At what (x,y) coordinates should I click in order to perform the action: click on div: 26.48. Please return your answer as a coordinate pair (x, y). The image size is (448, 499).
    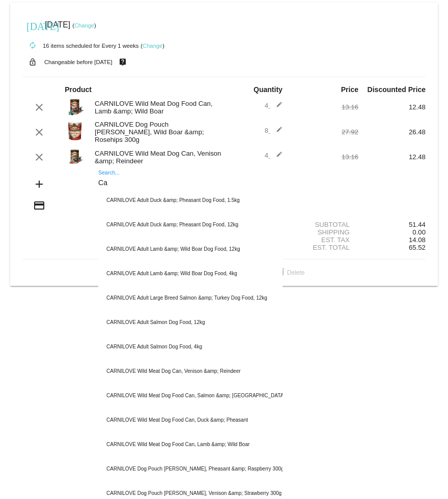
    Looking at the image, I should click on (392, 132).